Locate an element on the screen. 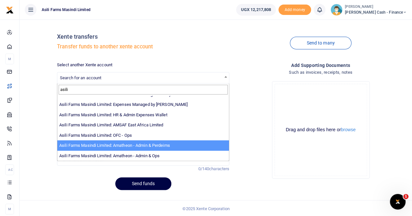 Image resolution: width=412 pixels, height=216 pixels. span: 0/140 is located at coordinates (204, 169).